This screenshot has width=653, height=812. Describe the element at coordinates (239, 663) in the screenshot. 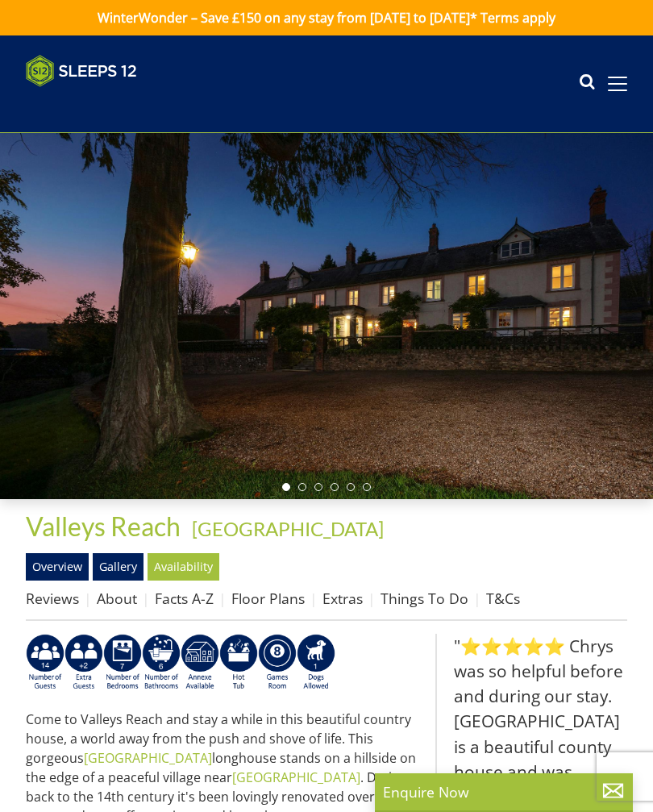

I see `img: AD_4nXcpX5uDwed6-YChlrI2BYOgXwgg3aqYHOhRm0XfZB-YtQW2NrmeCr45vGAfVKUq4uWnc59ZmEsEzoF5o39EWARlT1ewO...` at that location.